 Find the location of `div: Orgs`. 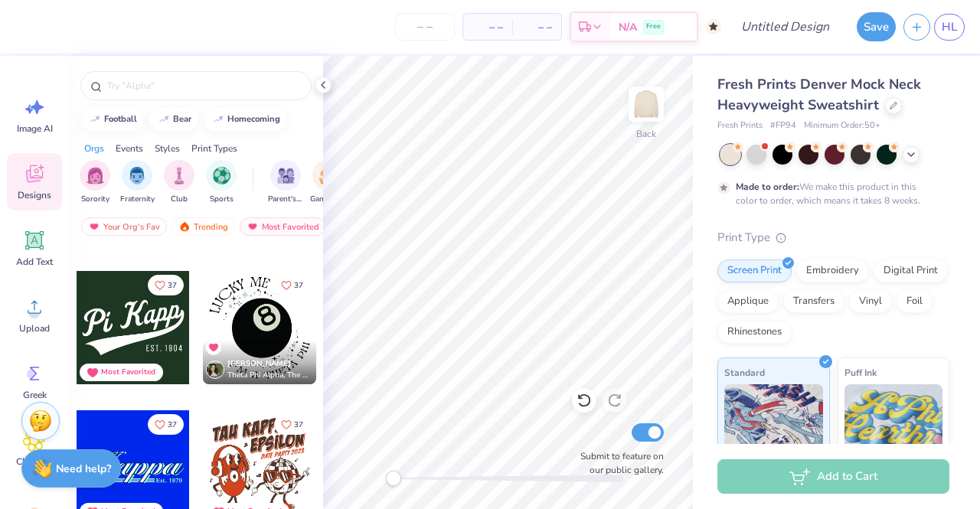

div: Orgs is located at coordinates (94, 148).